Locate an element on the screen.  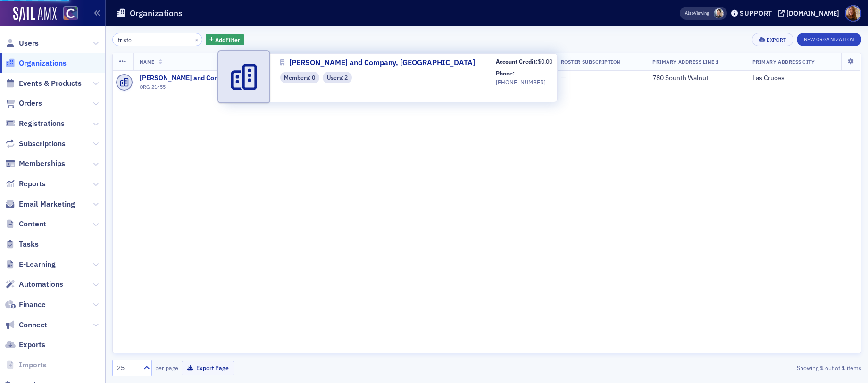
span: Fristoe and Company, PA is located at coordinates (222, 78).